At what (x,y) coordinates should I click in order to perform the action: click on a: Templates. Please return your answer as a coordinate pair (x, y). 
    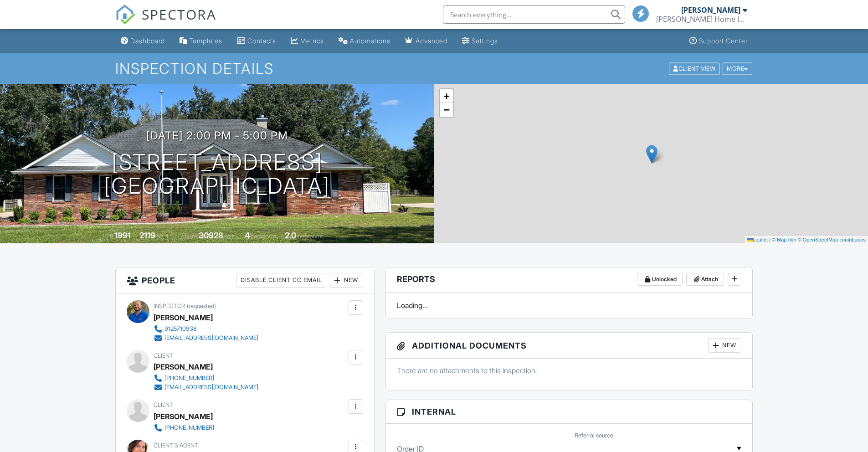
    Looking at the image, I should click on (201, 41).